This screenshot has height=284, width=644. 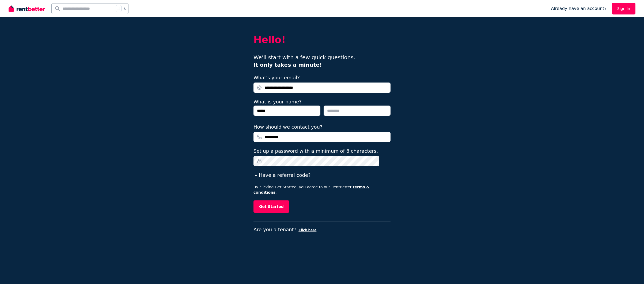 What do you see at coordinates (307, 230) in the screenshot?
I see `button: Click here` at bounding box center [307, 230].